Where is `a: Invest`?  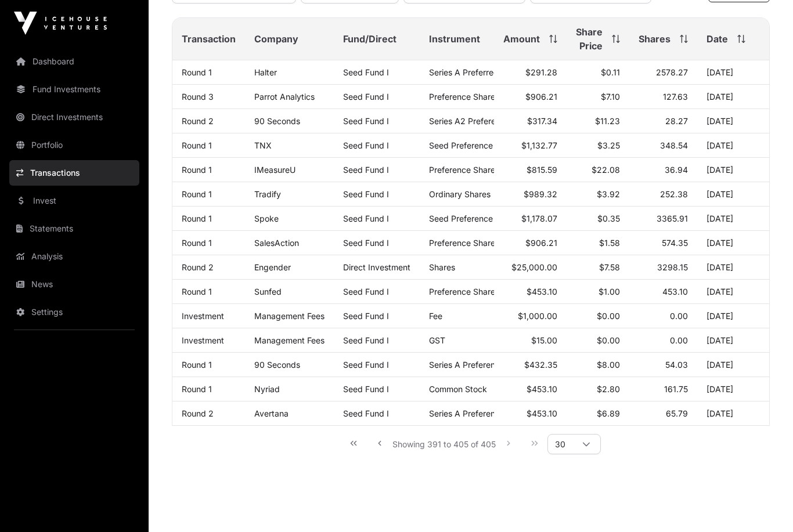
a: Invest is located at coordinates (74, 200).